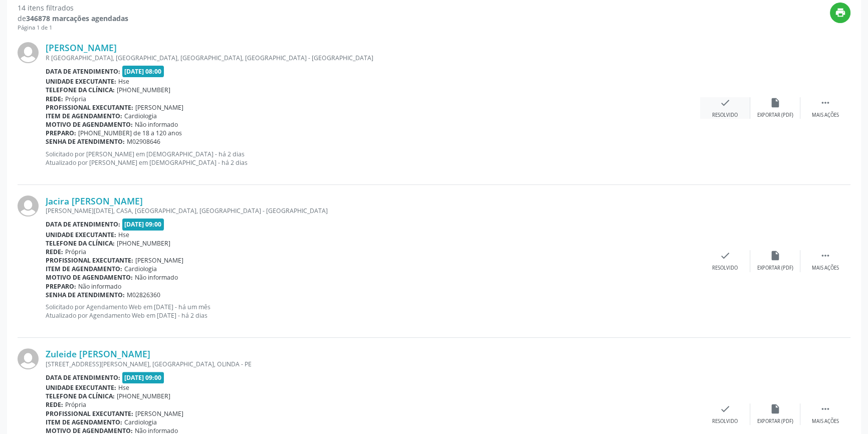 This screenshot has width=868, height=434. I want to click on strong: 346878 marcações agendadas, so click(77, 18).